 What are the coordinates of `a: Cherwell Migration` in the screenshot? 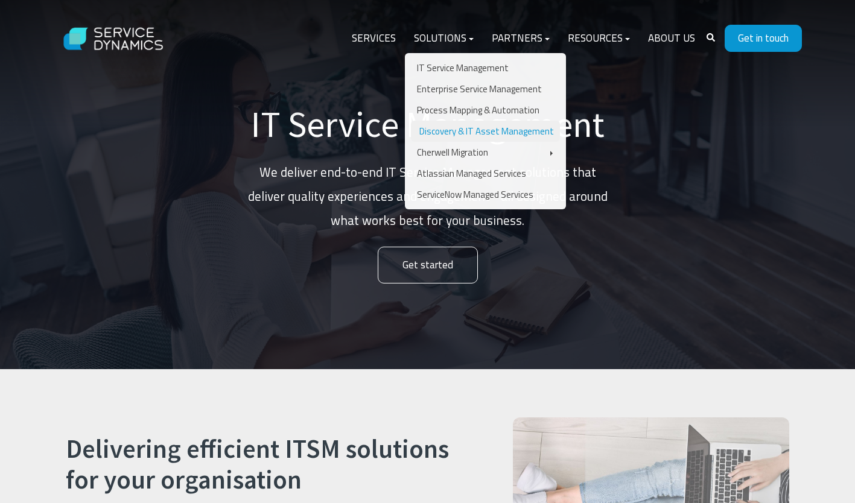 It's located at (485, 152).